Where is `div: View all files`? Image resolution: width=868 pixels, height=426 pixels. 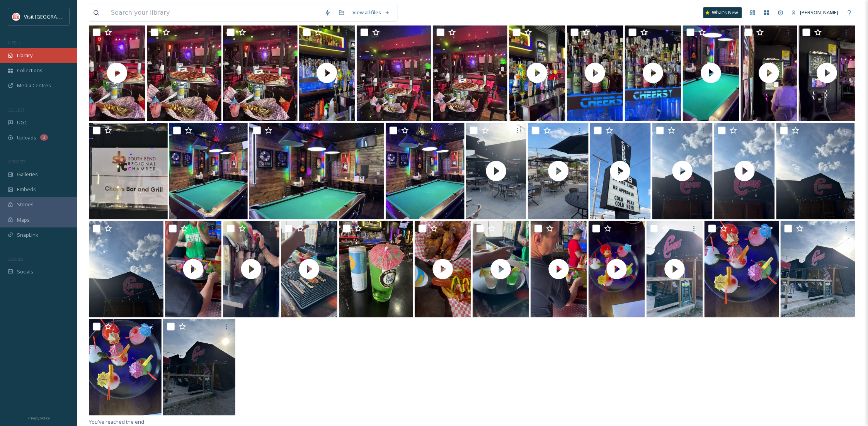 div: View all files is located at coordinates (371, 13).